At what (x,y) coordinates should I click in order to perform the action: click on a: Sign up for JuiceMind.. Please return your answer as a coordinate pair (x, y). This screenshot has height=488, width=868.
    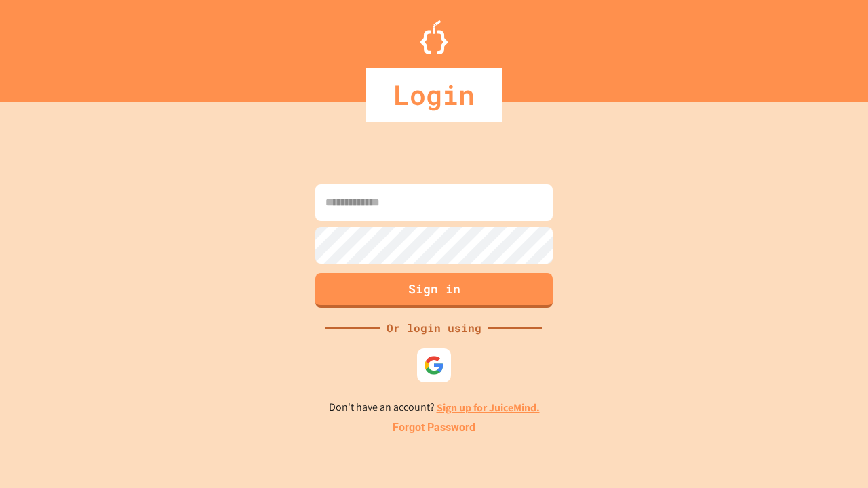
    Looking at the image, I should click on (488, 407).